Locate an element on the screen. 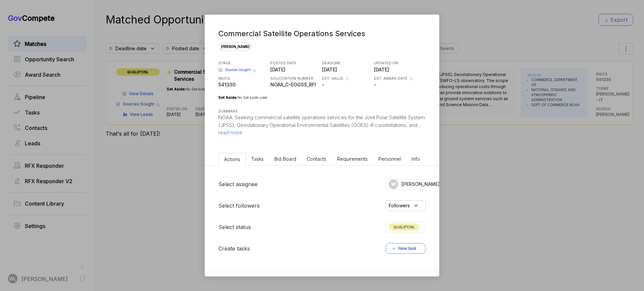 This screenshot has height=291, width=644. p: 541330 is located at coordinates (244, 84).